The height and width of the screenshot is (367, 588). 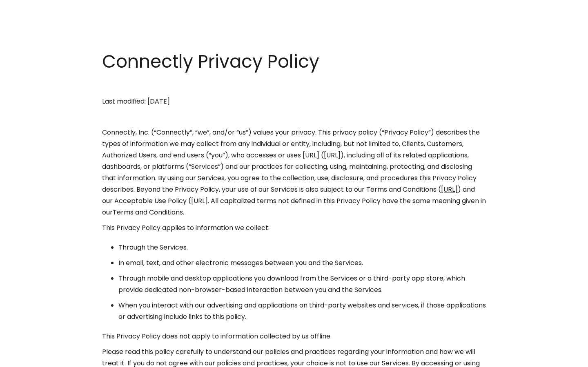 What do you see at coordinates (294, 172) in the screenshot?
I see `p: Connectly, Inc. (“Connectly”, “we”, and/or “us”) values your privacy. This privacy policy (“Priva...` at bounding box center [294, 172].